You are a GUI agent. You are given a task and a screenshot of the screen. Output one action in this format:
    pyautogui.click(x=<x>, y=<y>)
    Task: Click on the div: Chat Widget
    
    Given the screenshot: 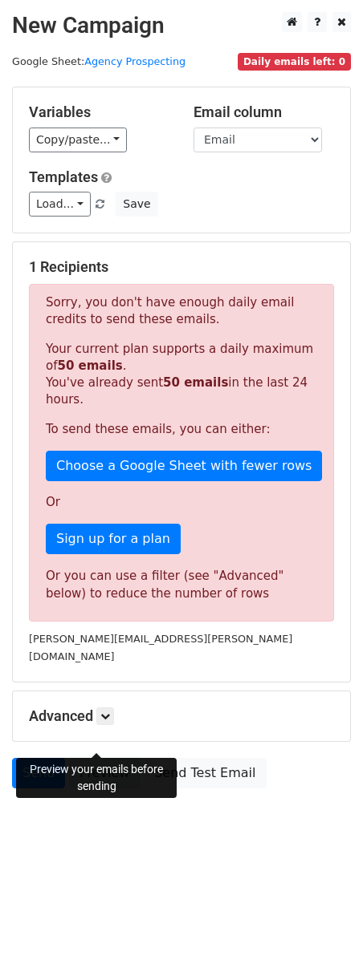 What is the action you would take?
    pyautogui.click(x=323, y=942)
    